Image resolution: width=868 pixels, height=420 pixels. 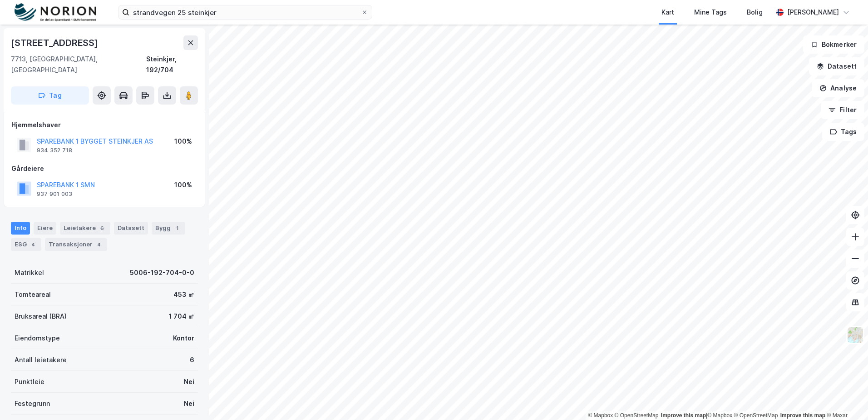 I want to click on div: Datasett, so click(x=131, y=228).